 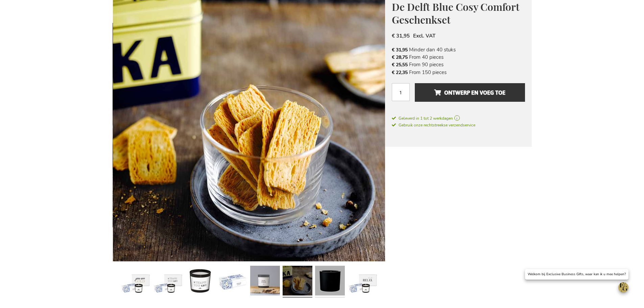 What do you see at coordinates (469, 93) in the screenshot?
I see `span: Ontwerp en voeg toe` at bounding box center [469, 93].